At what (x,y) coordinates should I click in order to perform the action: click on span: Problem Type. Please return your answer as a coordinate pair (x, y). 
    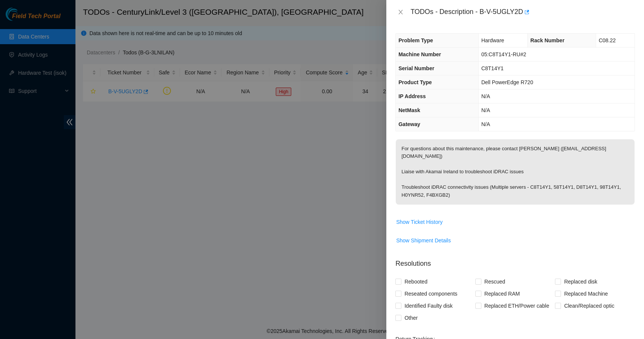
    Looking at the image, I should click on (416, 40).